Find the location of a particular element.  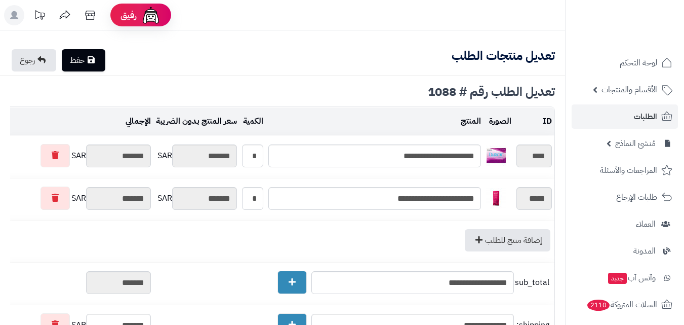

span: المراجعات والأسئلة is located at coordinates (628, 170).